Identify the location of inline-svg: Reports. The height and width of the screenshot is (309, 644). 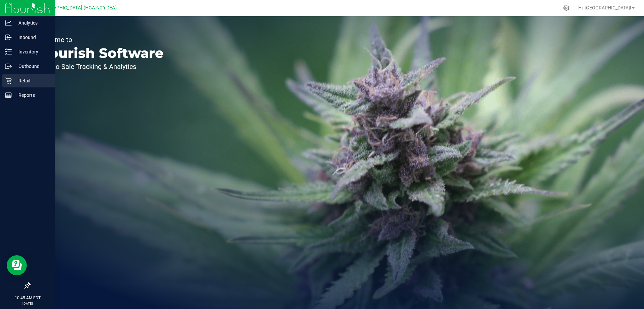
(8, 95).